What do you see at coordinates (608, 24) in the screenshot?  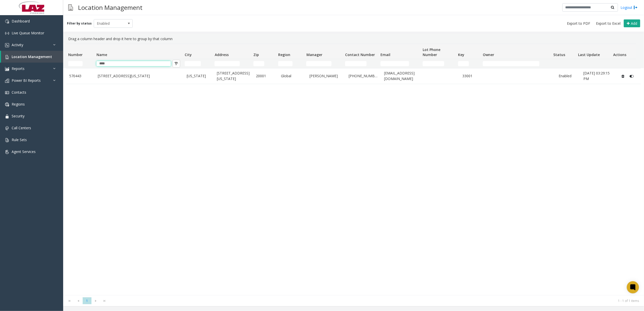 I see `button: Export to Excel` at bounding box center [608, 24].